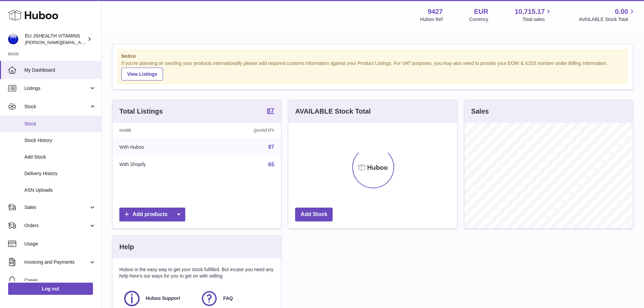  Describe the element at coordinates (621, 11) in the screenshot. I see `span: 0.00` at that location.